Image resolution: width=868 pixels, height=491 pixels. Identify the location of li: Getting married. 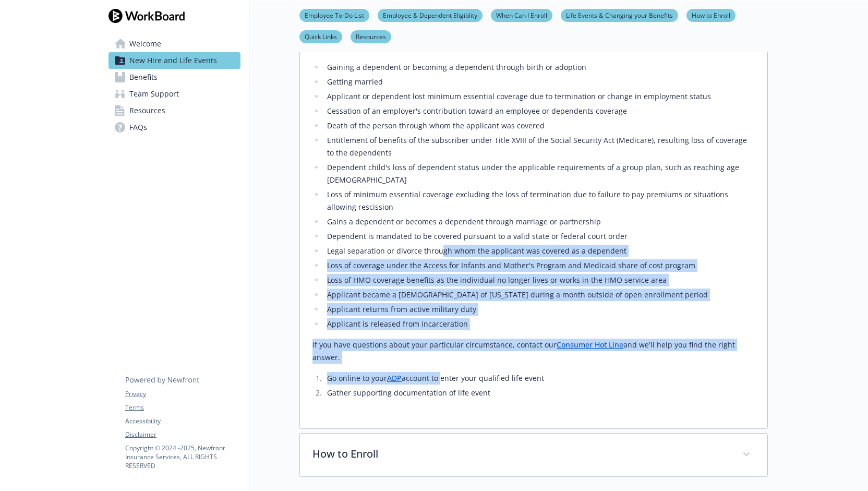
(539, 82).